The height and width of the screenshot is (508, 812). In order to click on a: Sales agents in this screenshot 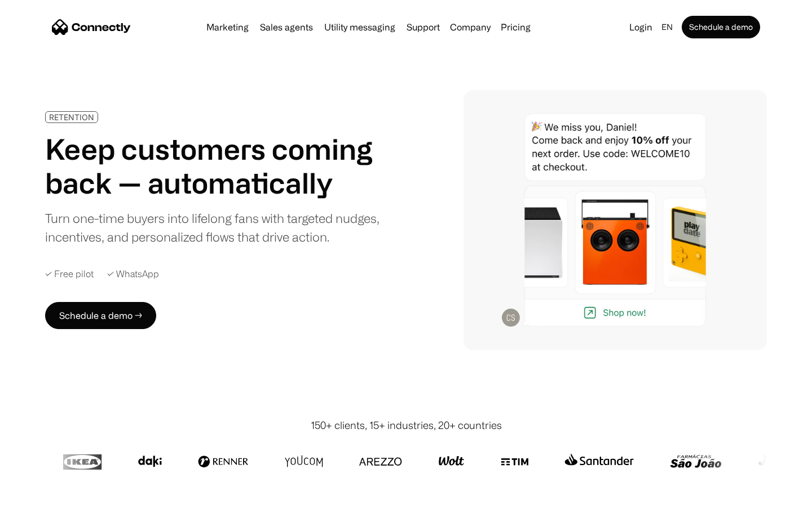, I will do `click(286, 27)`.